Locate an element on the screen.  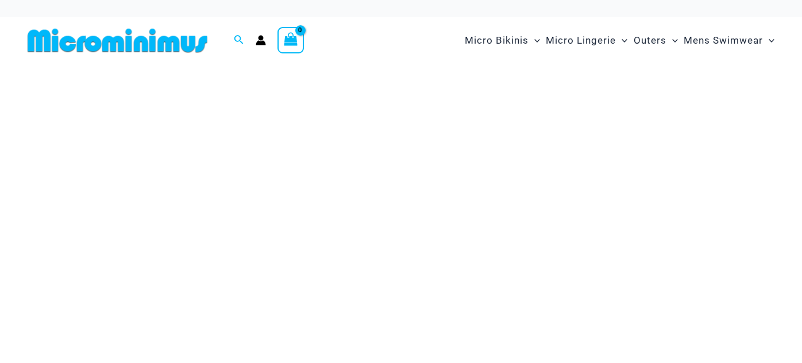
a: Micro BikinisMenu ToggleMenu Toggle is located at coordinates (502, 40).